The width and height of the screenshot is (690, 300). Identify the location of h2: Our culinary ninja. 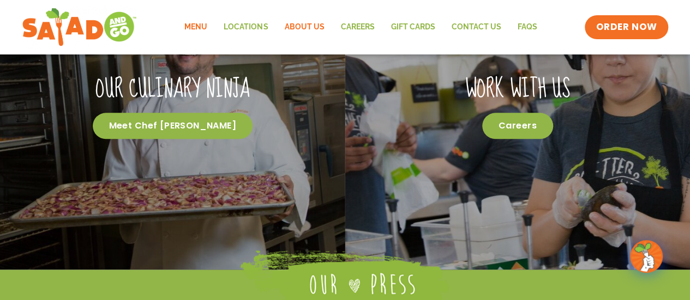
(172, 89).